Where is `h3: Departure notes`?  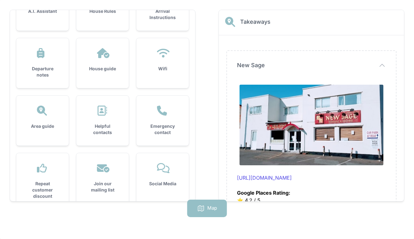
h3: Departure notes is located at coordinates (42, 72).